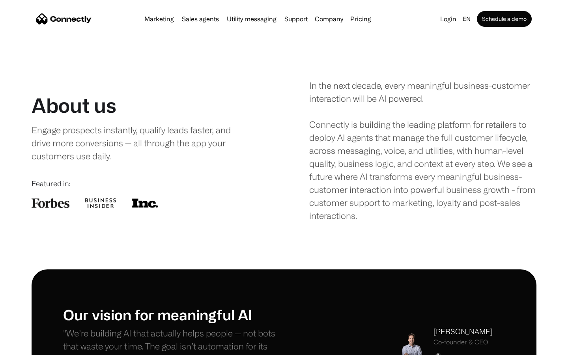  What do you see at coordinates (28, 346) in the screenshot?
I see `aside: Language selected: English` at bounding box center [28, 346].